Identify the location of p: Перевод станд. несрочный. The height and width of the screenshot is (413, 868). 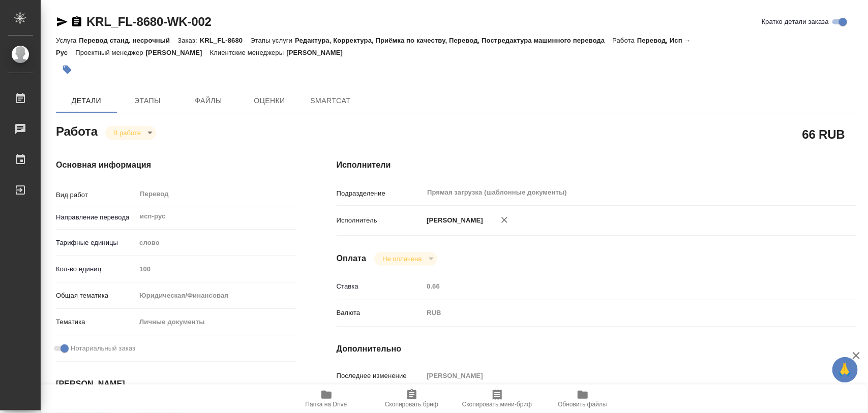
(129, 40).